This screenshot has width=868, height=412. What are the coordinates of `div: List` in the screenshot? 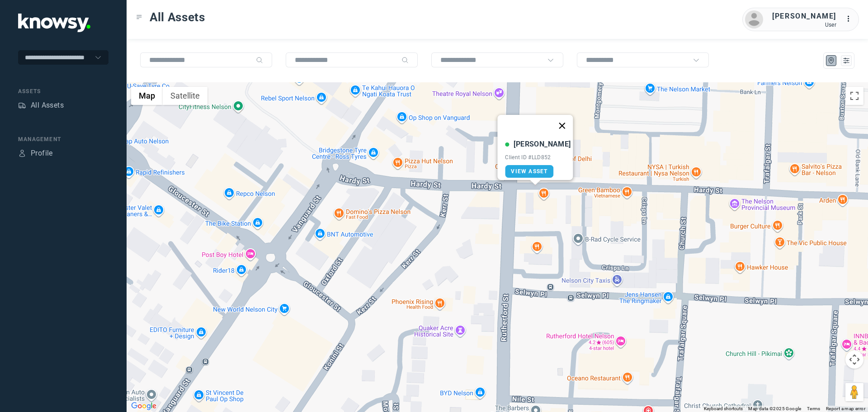 It's located at (846, 60).